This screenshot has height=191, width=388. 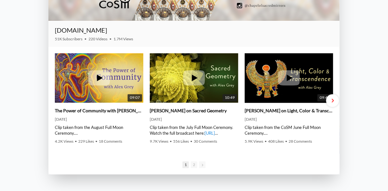 What do you see at coordinates (98, 39) in the screenshot?
I see `span: 220 Videos` at bounding box center [98, 39].